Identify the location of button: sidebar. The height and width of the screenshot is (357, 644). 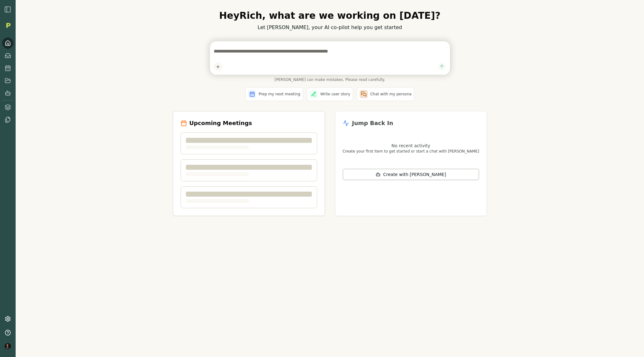
(8, 10).